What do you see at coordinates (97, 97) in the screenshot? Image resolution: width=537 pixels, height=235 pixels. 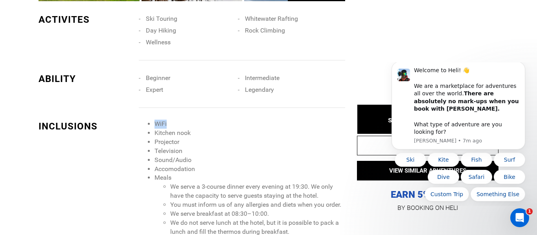 I see `button: Quick reply: Fish` at bounding box center [97, 97].